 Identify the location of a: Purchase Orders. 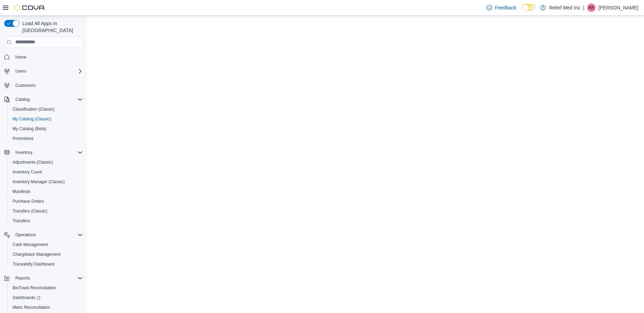
(28, 201).